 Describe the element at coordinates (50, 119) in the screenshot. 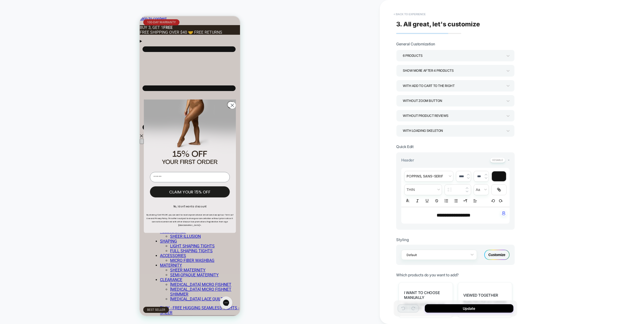

I see `img: Banner showing legs wearing tights` at that location.